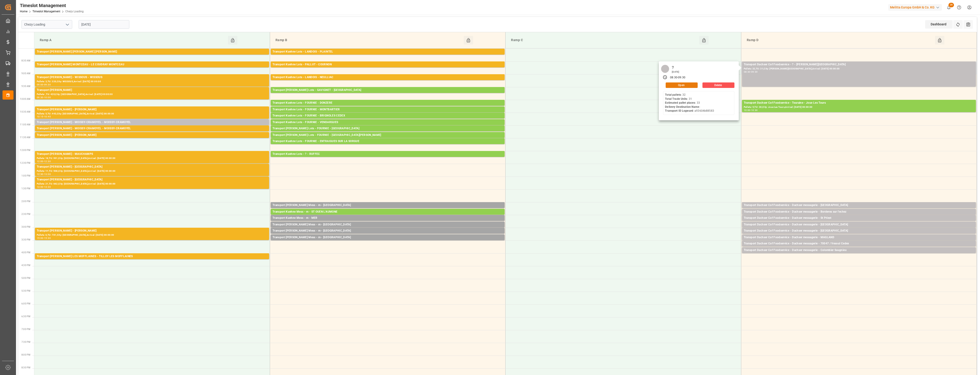 Image resolution: width=980 pixels, height=375 pixels. What do you see at coordinates (388, 212) in the screenshot?
I see `div: Transport Kuehne Mess - m - ST OUEN L'AUMONE` at bounding box center [388, 212].